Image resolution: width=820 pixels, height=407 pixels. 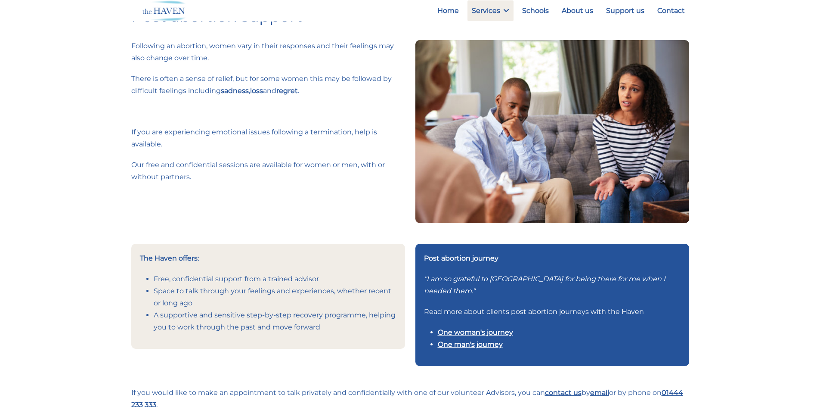 I want to click on li: A supportive and sensitive step-by-step recovery programme, helping you to work through the past ..., so click(x=275, y=321).